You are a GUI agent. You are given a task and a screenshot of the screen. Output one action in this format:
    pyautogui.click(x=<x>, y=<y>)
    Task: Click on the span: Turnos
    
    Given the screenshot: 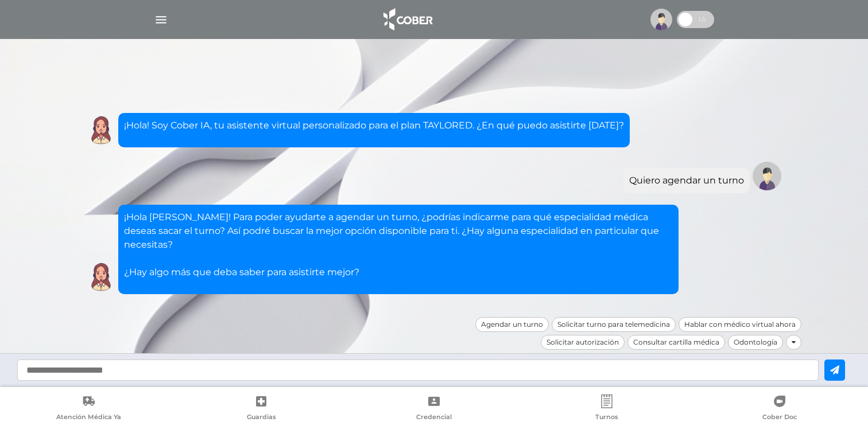 What is the action you would take?
    pyautogui.click(x=607, y=418)
    